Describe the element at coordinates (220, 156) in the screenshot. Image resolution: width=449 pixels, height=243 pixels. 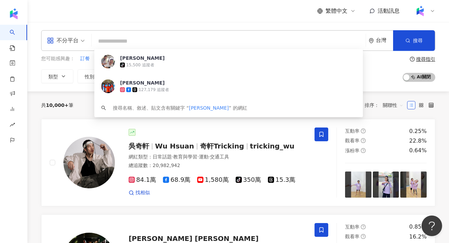
I see `span: 交通工具` at that location.